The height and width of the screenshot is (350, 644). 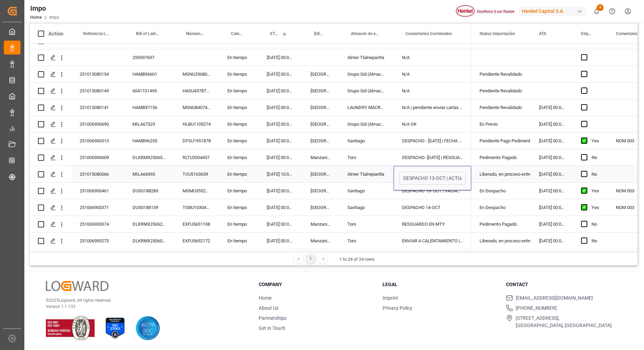 What do you see at coordinates (98, 107) in the screenshot?
I see `div: 251015080141` at bounding box center [98, 107].